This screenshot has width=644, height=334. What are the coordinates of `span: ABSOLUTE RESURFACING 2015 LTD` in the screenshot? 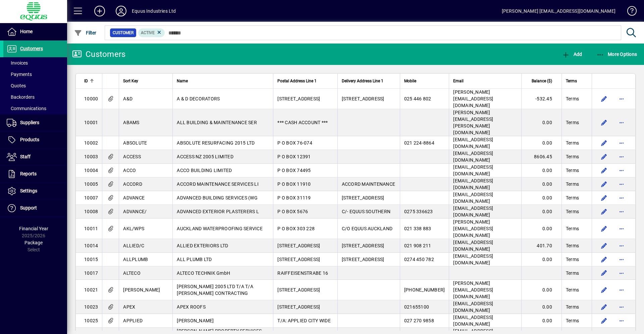 It's located at (215, 143).